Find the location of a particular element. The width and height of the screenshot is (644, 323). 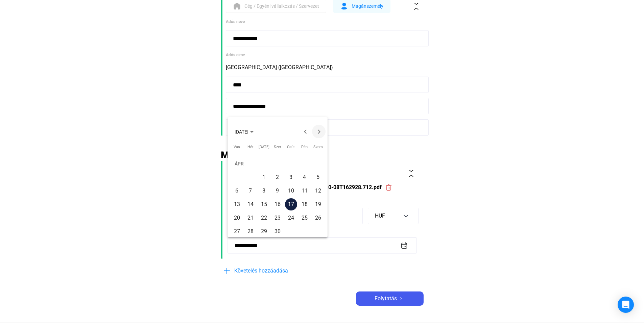

button: April 28, 2025 is located at coordinates (251, 231).